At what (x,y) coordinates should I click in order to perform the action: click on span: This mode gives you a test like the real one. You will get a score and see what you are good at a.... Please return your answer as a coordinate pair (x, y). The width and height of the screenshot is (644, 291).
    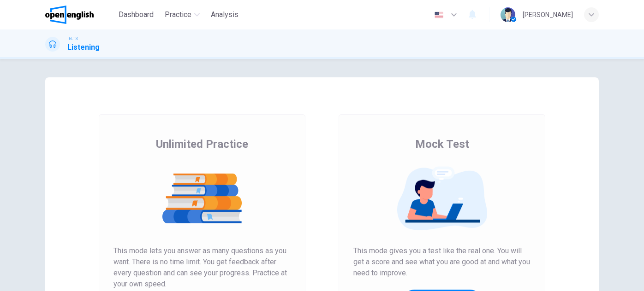
    Looking at the image, I should click on (442, 262).